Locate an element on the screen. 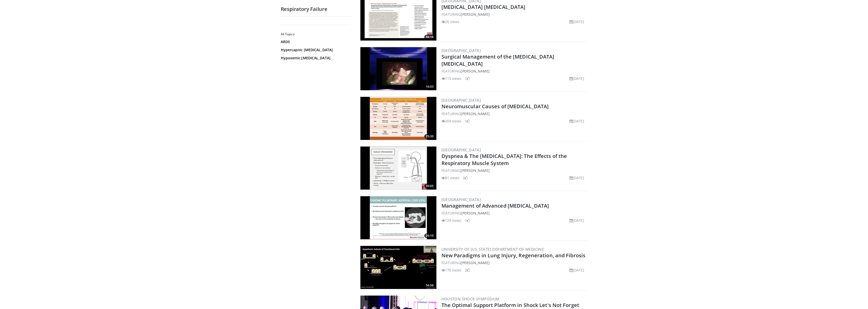  span: 48:16 is located at coordinates (429, 37).